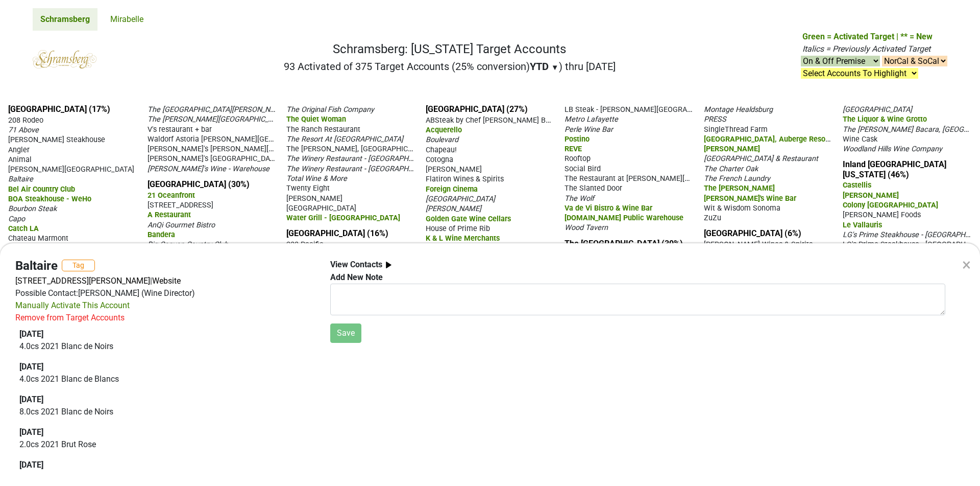 This screenshot has width=980, height=486. What do you see at coordinates (36, 266) in the screenshot?
I see `h4: Baltaire` at bounding box center [36, 266].